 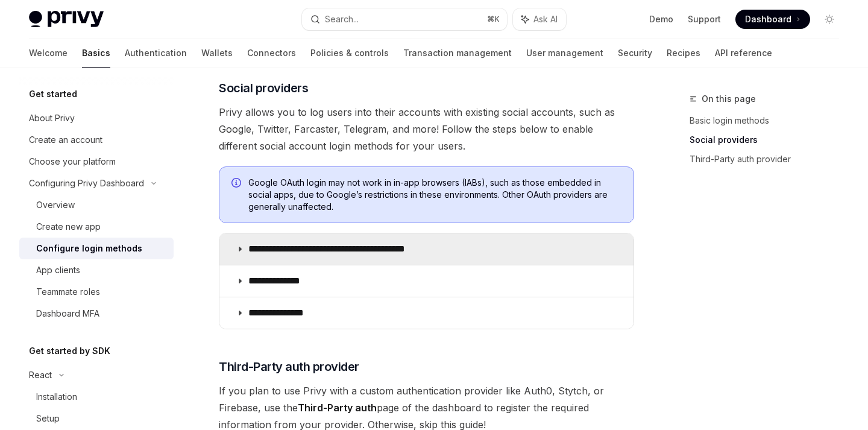 I want to click on a: Authentication, so click(x=156, y=53).